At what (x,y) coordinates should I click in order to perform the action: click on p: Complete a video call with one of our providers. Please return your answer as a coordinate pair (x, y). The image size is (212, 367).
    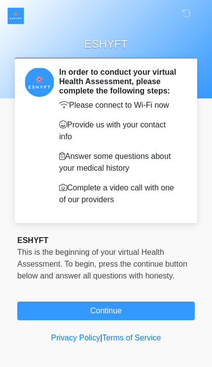
    Looking at the image, I should click on (119, 194).